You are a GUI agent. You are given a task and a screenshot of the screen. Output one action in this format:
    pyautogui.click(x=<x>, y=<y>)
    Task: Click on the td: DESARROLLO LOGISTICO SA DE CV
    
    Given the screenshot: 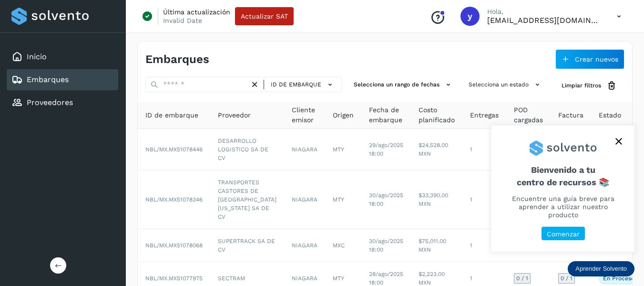 What is the action you would take?
    pyautogui.click(x=247, y=149)
    